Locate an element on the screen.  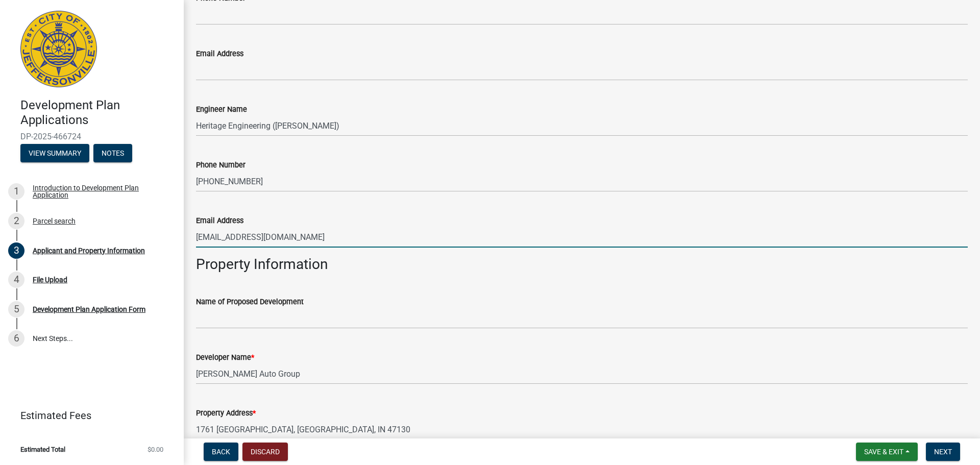
div: Applicant and Property Information is located at coordinates (89, 250).